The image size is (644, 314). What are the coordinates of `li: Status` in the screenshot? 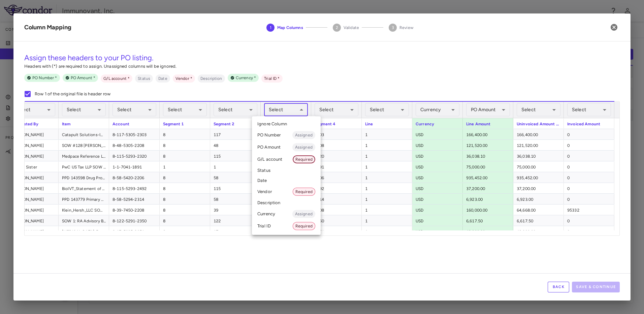 It's located at (286, 171).